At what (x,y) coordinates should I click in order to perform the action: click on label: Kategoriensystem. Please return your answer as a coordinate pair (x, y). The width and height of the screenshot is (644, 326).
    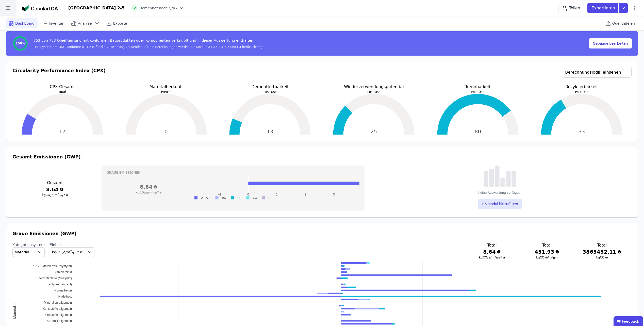
    Looking at the image, I should click on (29, 245).